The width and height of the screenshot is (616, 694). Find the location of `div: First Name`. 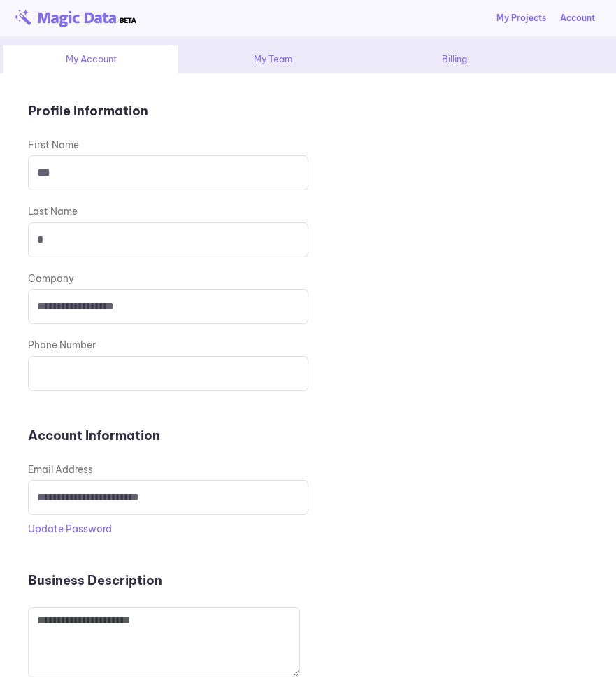

div: First Name is located at coordinates (308, 144).